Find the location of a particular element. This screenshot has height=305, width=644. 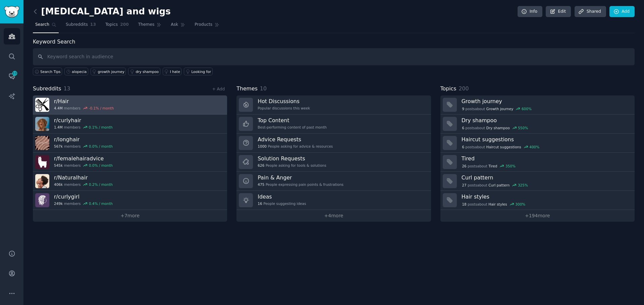

span: Products is located at coordinates (203, 25).